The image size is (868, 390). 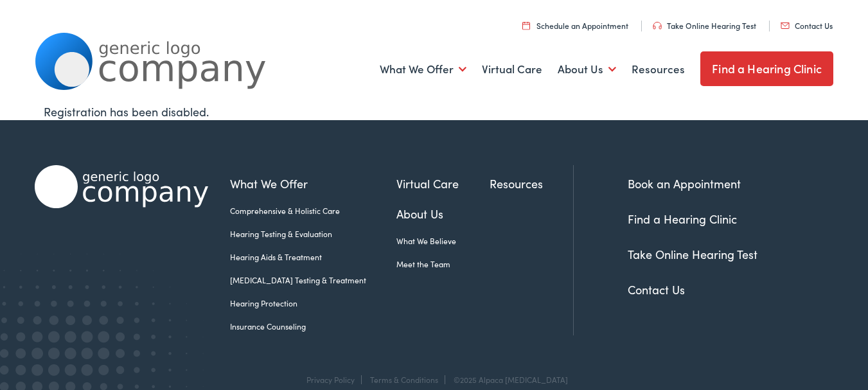 What do you see at coordinates (313, 326) in the screenshot?
I see `a: Insurance Counseling` at bounding box center [313, 326].